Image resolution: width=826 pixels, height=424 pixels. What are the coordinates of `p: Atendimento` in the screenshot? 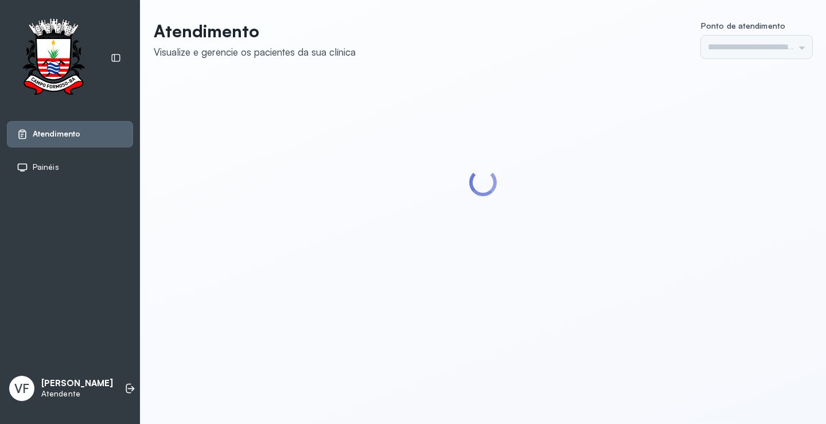 It's located at (255, 31).